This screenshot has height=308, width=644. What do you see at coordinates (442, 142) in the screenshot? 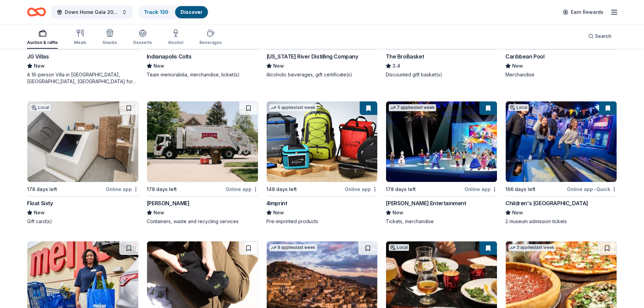
I see `img: Image for Feld Entertainment` at bounding box center [442, 142].